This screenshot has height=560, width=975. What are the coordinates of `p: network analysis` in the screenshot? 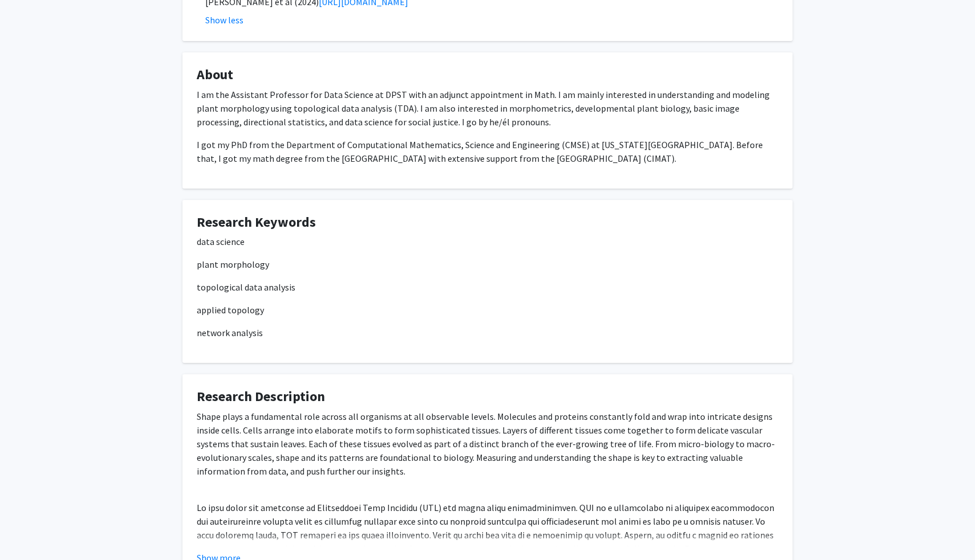 It's located at (487, 333).